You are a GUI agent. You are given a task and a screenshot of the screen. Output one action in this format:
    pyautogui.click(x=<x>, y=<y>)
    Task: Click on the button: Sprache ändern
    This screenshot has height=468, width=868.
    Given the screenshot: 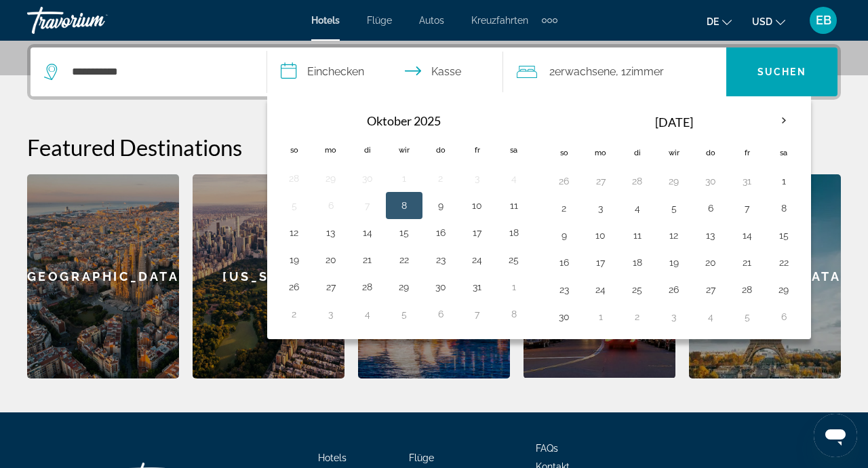 What is the action you would take?
    pyautogui.click(x=719, y=21)
    